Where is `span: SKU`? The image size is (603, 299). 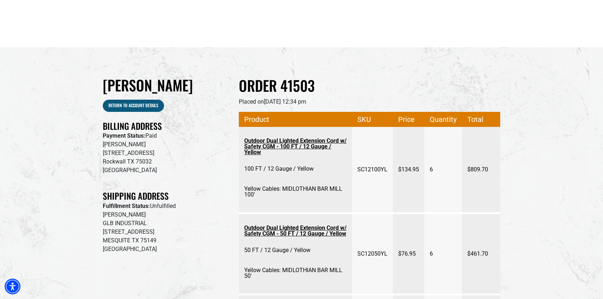 span: SKU is located at coordinates (372, 119).